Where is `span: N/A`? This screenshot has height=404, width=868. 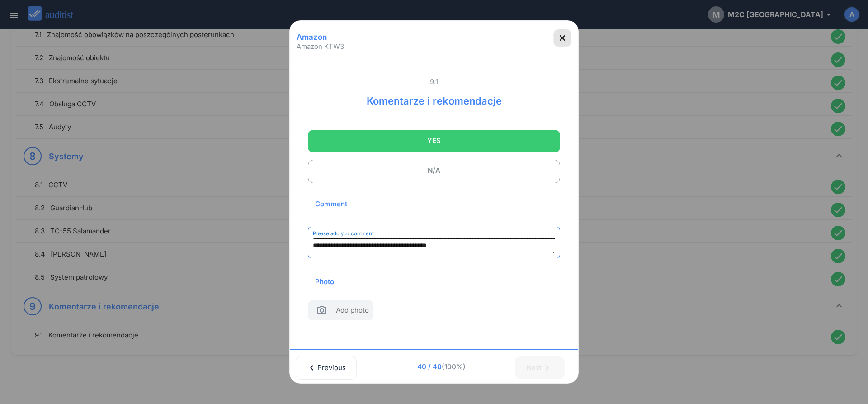 span: N/A is located at coordinates (434, 170).